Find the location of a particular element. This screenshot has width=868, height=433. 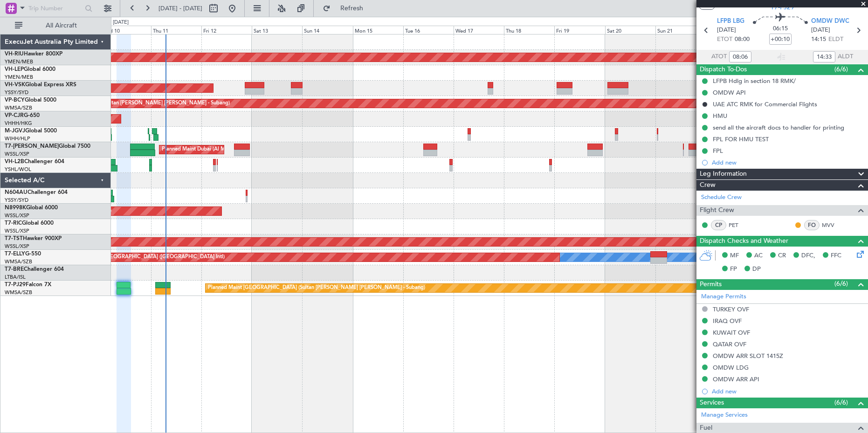

span: 08:00 is located at coordinates (742, 40).